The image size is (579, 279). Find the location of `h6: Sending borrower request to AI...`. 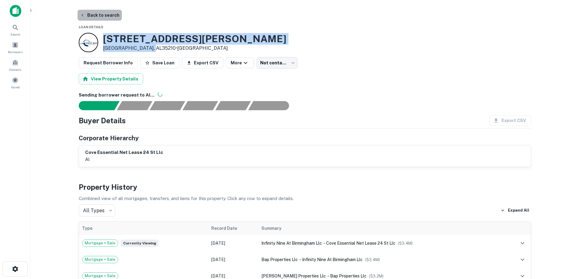

h6: Sending borrower request to AI... is located at coordinates (305, 95).